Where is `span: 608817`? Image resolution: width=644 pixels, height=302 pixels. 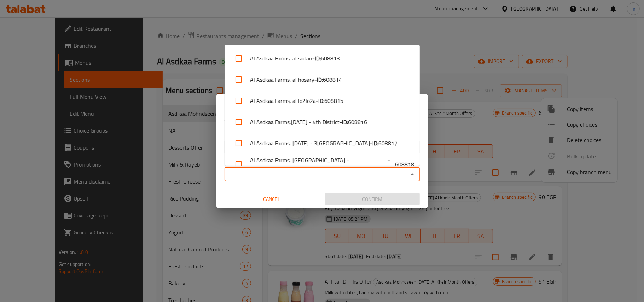
span: 608817 is located at coordinates (388, 143).